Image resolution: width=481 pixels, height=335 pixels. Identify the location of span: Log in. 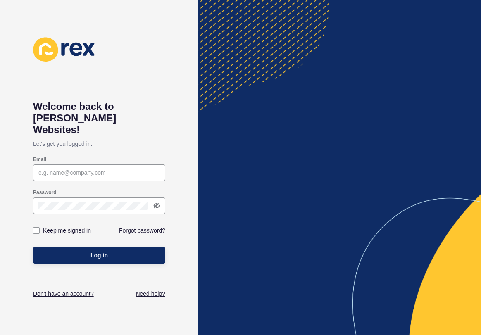
(99, 255).